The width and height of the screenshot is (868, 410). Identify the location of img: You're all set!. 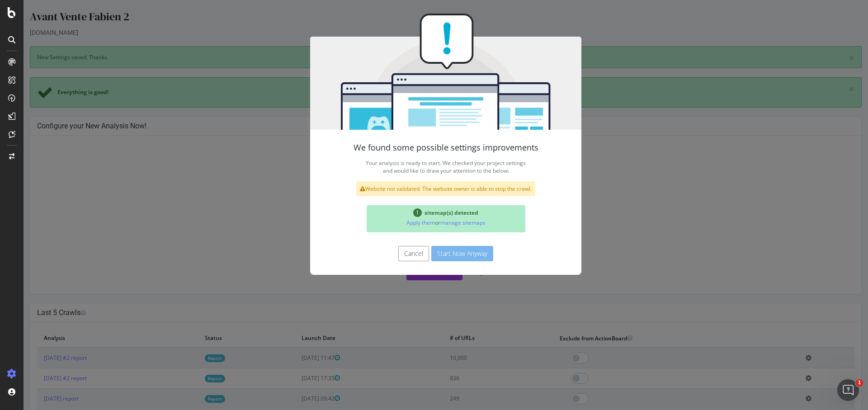
(422, 71).